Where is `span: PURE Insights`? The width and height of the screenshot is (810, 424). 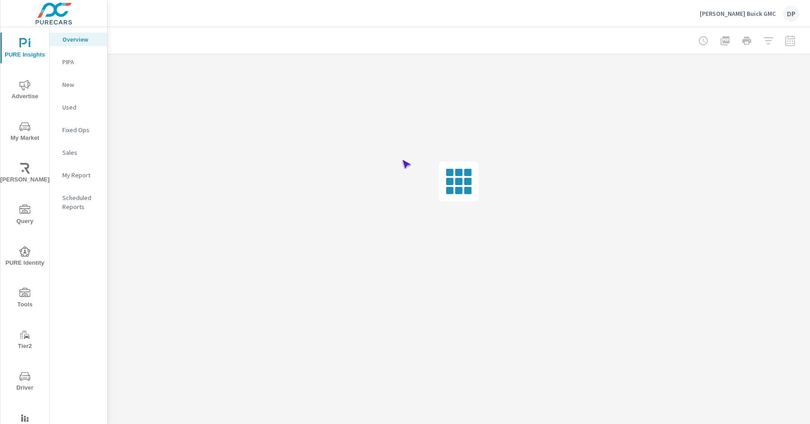
span: PURE Insights is located at coordinates (25, 49).